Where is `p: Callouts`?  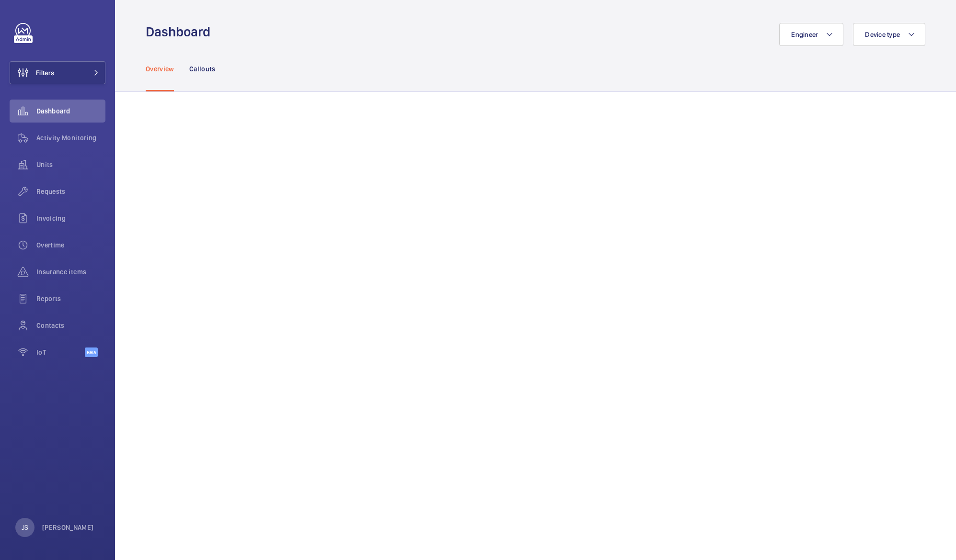
p: Callouts is located at coordinates (202, 69).